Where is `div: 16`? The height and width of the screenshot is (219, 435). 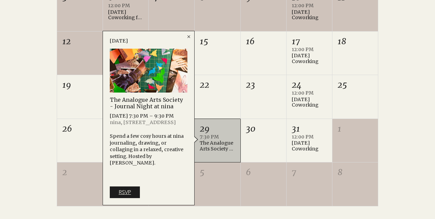
div: 16 is located at coordinates (263, 41).